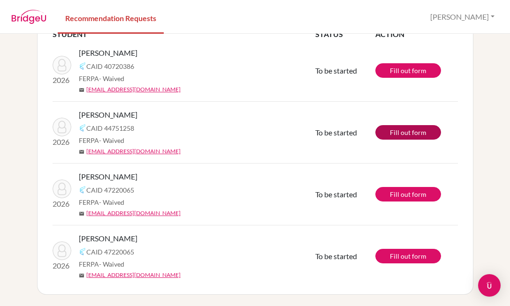 Image resolution: width=510 pixels, height=306 pixels. Describe the element at coordinates (417, 34) in the screenshot. I see `th: ACTION` at that location.